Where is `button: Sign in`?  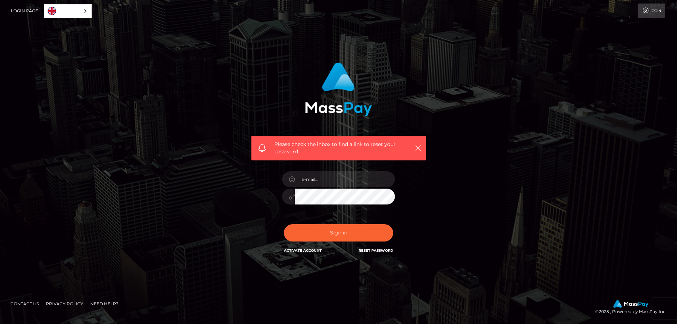 button: Sign in is located at coordinates (338, 233).